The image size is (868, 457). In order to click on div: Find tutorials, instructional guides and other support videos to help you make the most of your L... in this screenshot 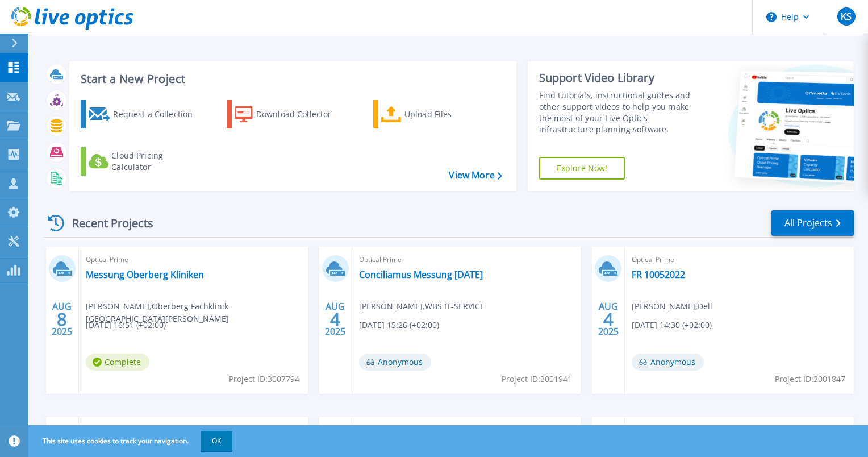, I will do `click(621, 113)`.